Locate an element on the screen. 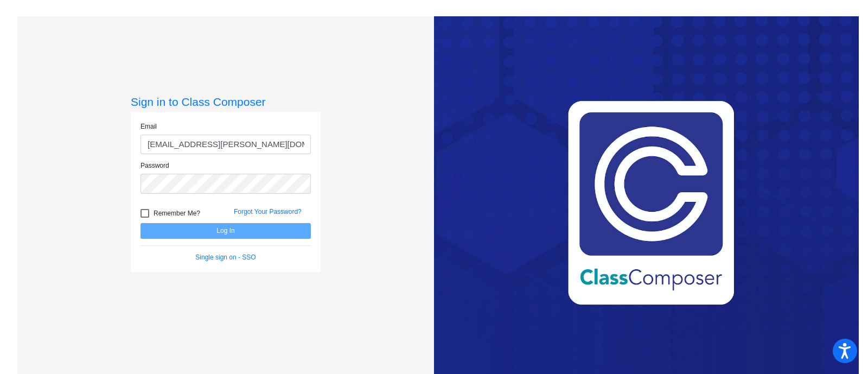 Image resolution: width=868 pixels, height=374 pixels. button: Log In is located at coordinates (226, 231).